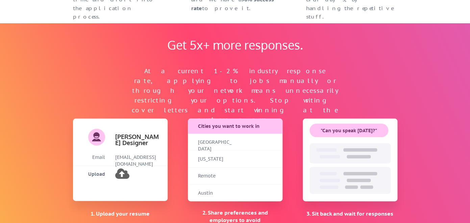 This screenshot has height=223, width=470. I want to click on div: Email, so click(89, 157).